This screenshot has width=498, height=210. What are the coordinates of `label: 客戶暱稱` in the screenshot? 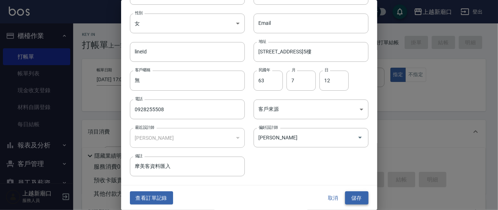 It's located at (143, 70).